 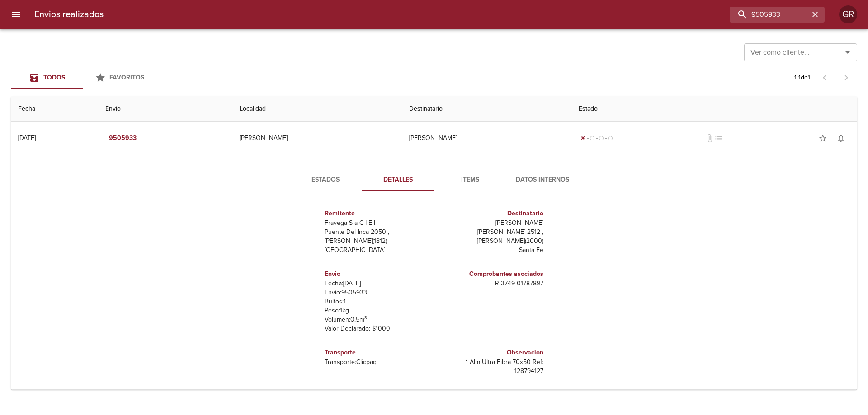 What do you see at coordinates (378, 292) in the screenshot?
I see `p: Envío: 9505933` at bounding box center [378, 292].